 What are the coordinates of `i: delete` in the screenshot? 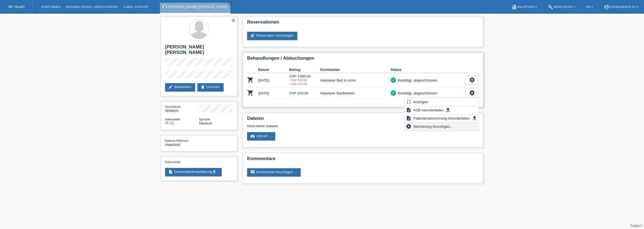 It's located at (203, 87).